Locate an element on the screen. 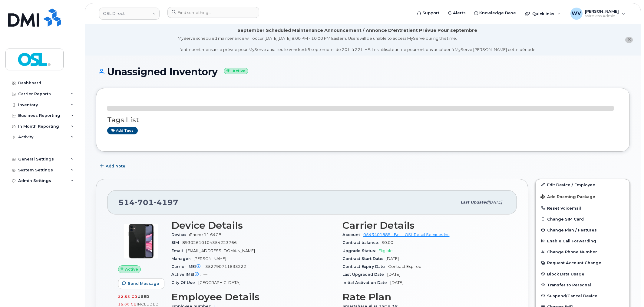 Image resolution: width=644 pixels, height=307 pixels. h3: Rate Plan is located at coordinates (424, 297).